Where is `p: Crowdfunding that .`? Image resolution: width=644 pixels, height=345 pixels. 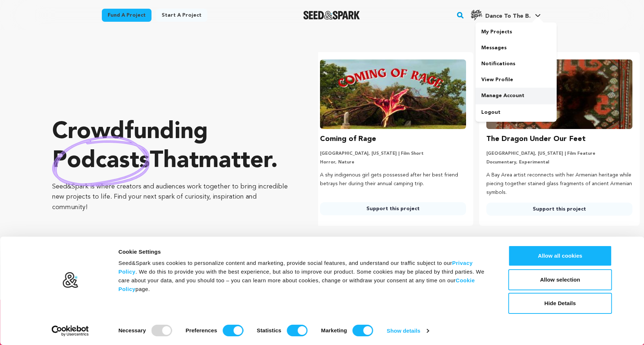
p: Crowdfunding that . is located at coordinates (171, 147).